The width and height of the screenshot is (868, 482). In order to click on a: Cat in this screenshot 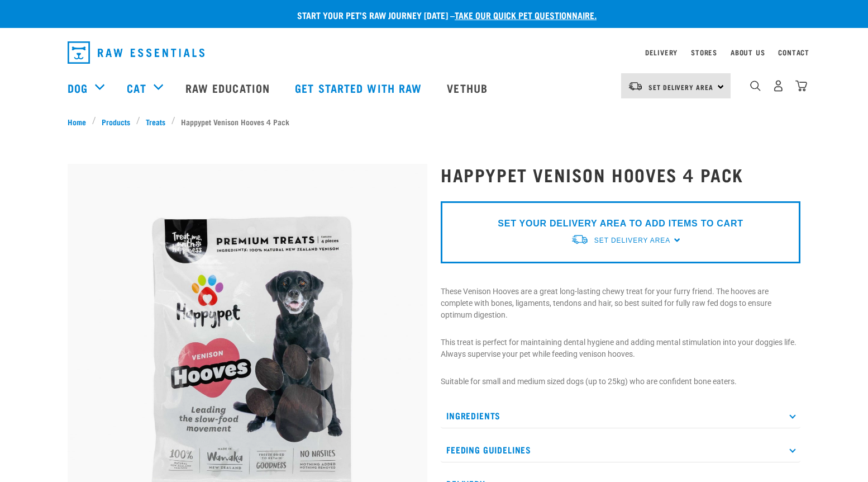, I will do `click(136, 88)`.